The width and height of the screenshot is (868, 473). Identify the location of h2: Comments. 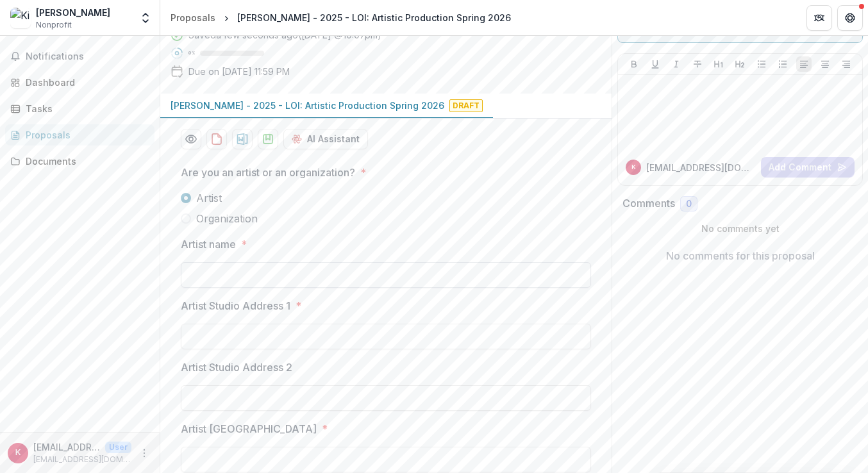
(649, 203).